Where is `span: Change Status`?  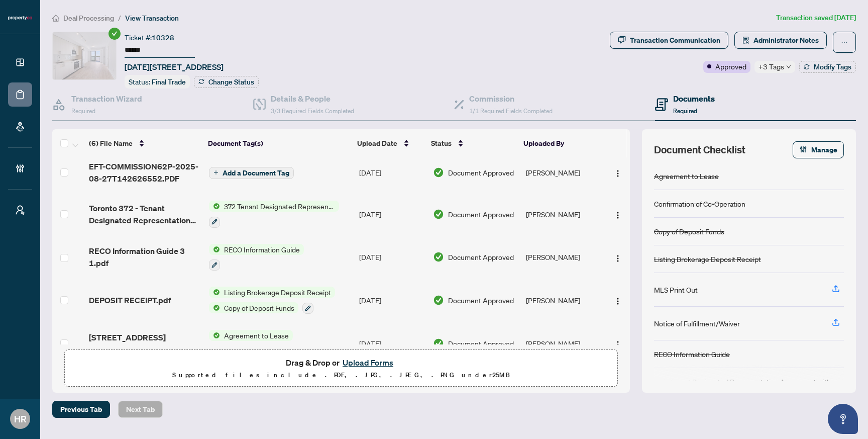
span: Change Status is located at coordinates (231, 82).